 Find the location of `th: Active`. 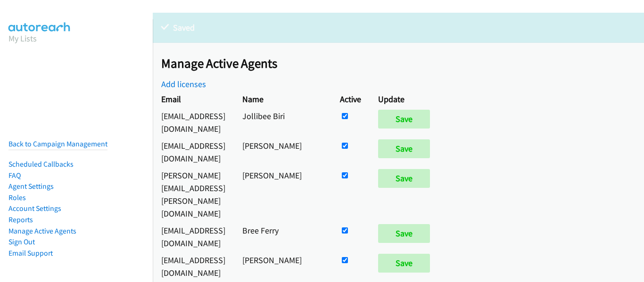

th: Active is located at coordinates (350, 99).